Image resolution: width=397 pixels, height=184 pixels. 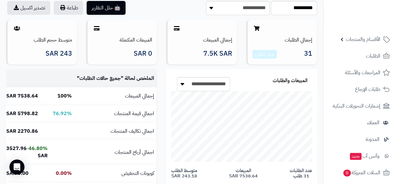 What do you see at coordinates (301, 173) in the screenshot?
I see `span: عدد الطلبات 31 طلب` at bounding box center [301, 173].